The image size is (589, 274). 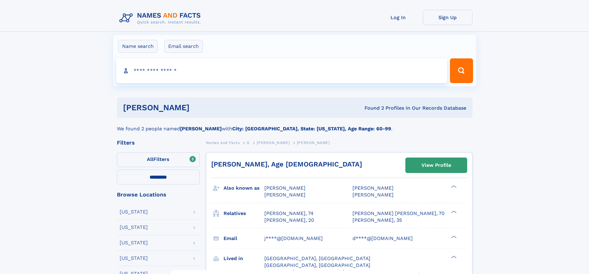 What do you see at coordinates (158, 195) in the screenshot?
I see `div: Browse Locations` at bounding box center [158, 195].